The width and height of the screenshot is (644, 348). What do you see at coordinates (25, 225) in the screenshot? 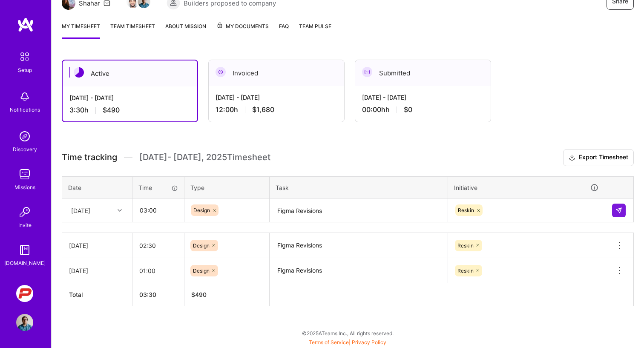
I see `div: Invite` at bounding box center [25, 225].